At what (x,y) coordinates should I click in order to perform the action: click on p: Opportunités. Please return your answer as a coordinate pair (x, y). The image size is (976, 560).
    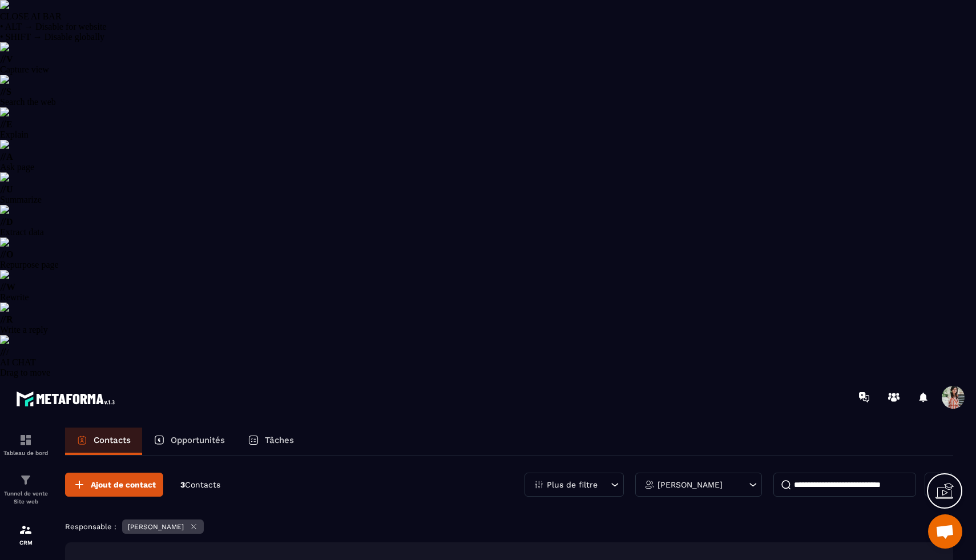
    Looking at the image, I should click on (198, 440).